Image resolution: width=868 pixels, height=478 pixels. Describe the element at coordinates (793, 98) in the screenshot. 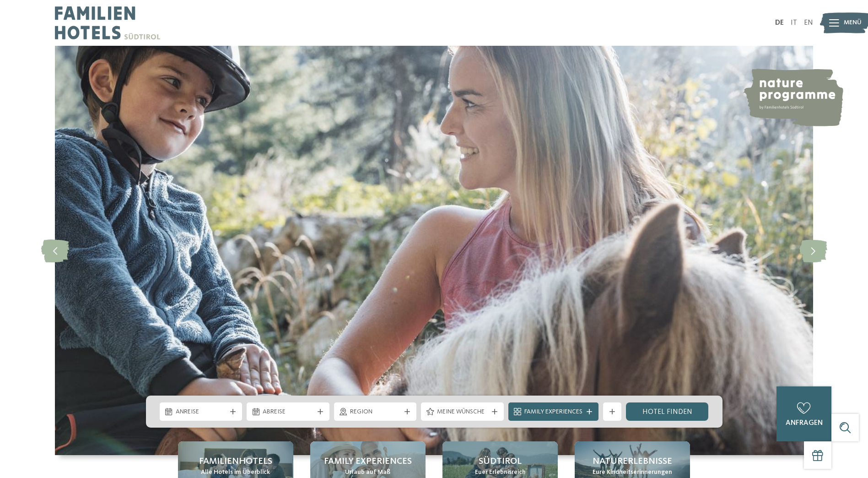

I see `a: nature programme by Familienhotels Südtirol` at that location.